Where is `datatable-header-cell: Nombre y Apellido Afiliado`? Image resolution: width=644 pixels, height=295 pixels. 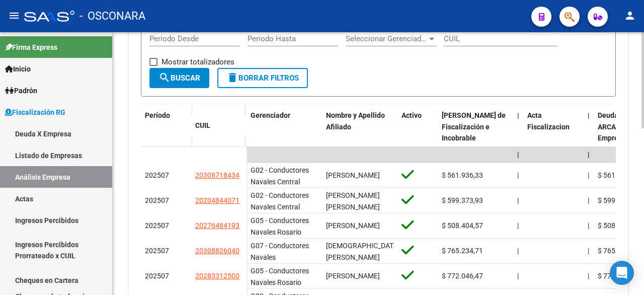 datatable-header-cell: Nombre y Apellido Afiliado is located at coordinates (360, 139).